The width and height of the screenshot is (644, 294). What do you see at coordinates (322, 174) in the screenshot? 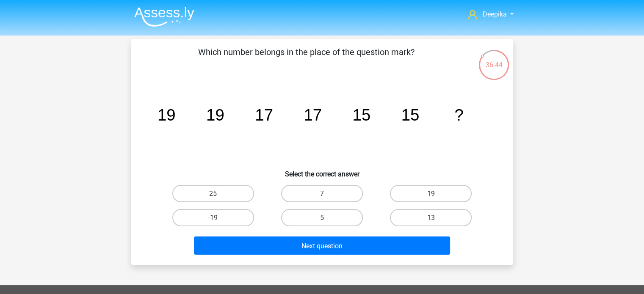
I see `font: Select the correct answer` at bounding box center [322, 174].